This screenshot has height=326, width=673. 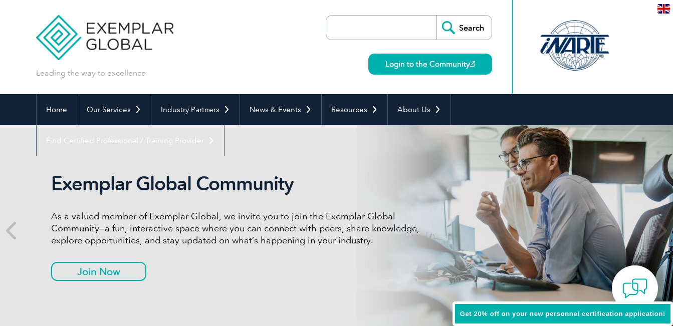 What do you see at coordinates (635, 289) in the screenshot?
I see `img: contact-chat.png` at bounding box center [635, 289].